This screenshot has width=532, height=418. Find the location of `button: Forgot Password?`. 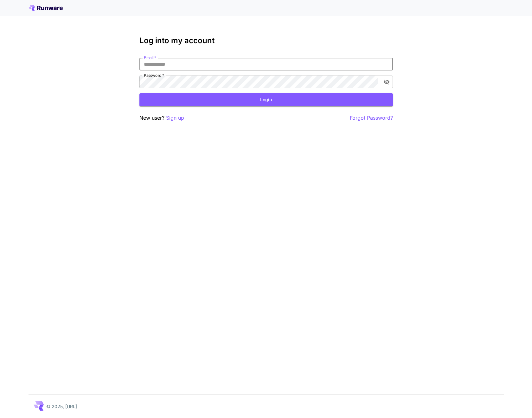

button: Forgot Password? is located at coordinates (371, 118).